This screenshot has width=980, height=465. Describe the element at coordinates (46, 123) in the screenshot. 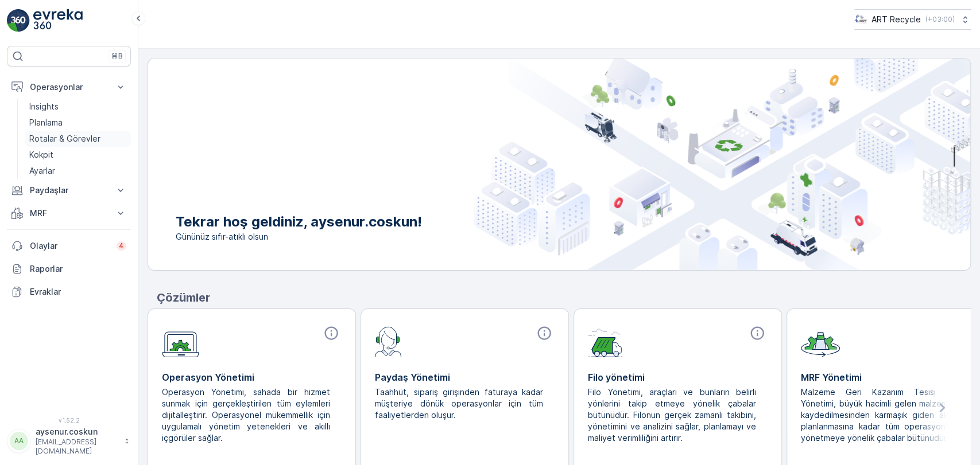

I see `p: Planlama` at that location.